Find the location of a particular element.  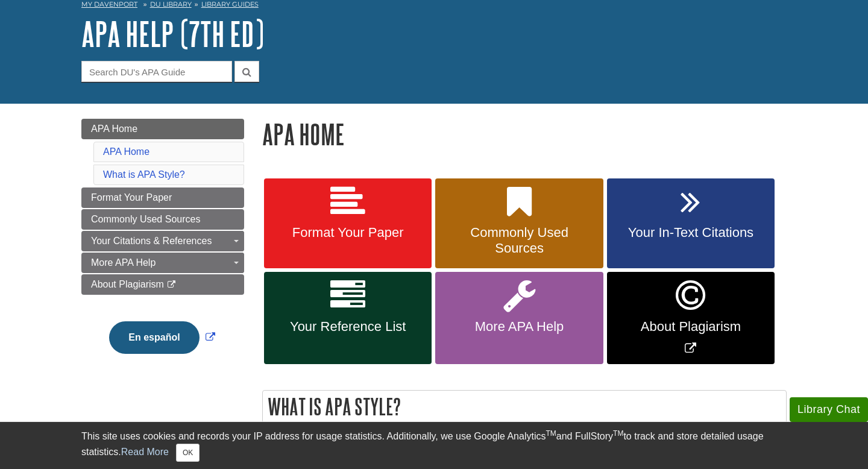

h1: APA Home is located at coordinates (524, 134).